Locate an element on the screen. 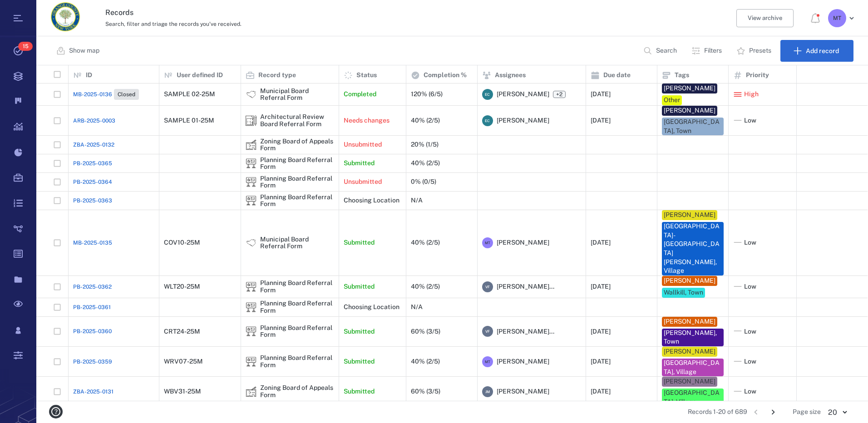 The width and height of the screenshot is (868, 423). a: PB-2025-0362 is located at coordinates (92, 287).